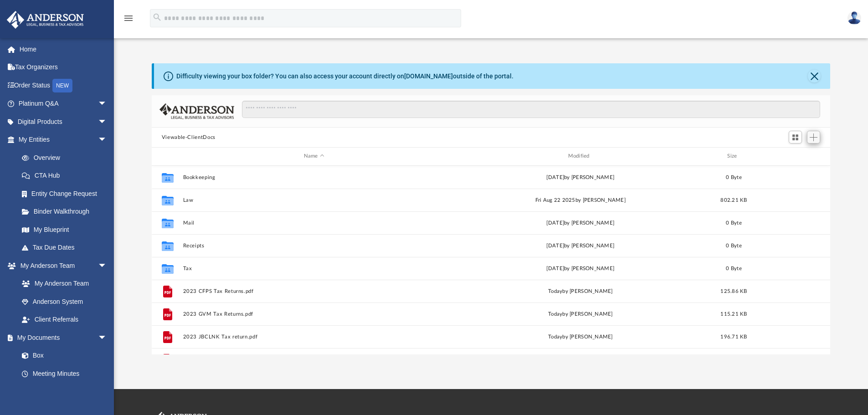  I want to click on a: Order StatusNEW, so click(63, 85).